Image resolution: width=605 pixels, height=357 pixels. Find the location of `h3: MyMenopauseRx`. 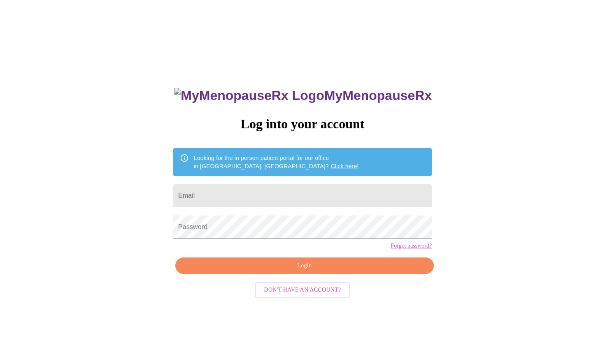

h3: MyMenopauseRx is located at coordinates (303, 96).